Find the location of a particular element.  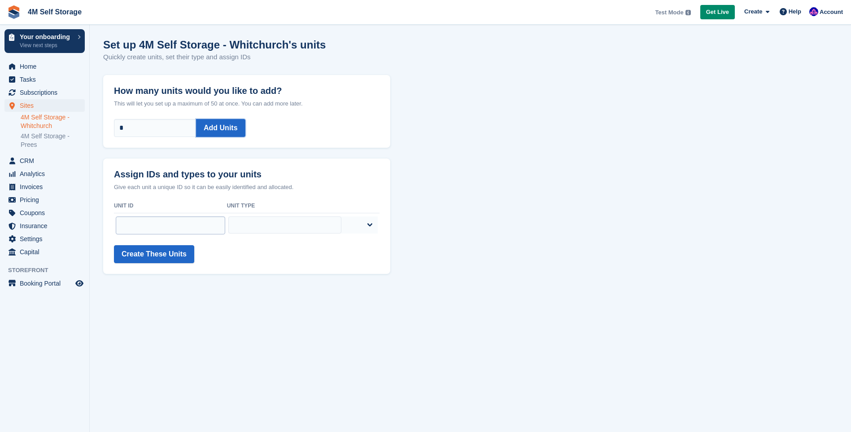

button: Add Units is located at coordinates (221, 128).